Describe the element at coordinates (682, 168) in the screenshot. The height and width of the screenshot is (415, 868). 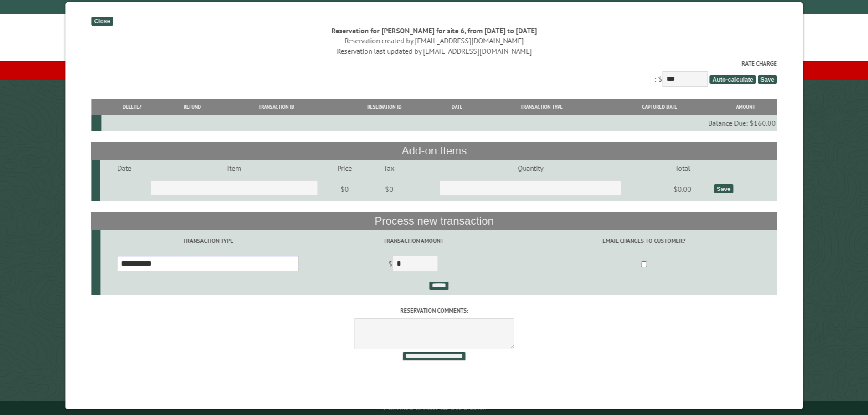
I see `td: Total` at that location.